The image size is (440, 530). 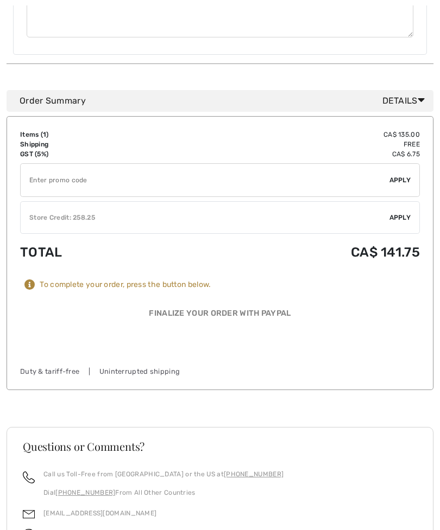 What do you see at coordinates (163, 493) in the screenshot?
I see `p: Dial From All Other Countries` at bounding box center [163, 493].